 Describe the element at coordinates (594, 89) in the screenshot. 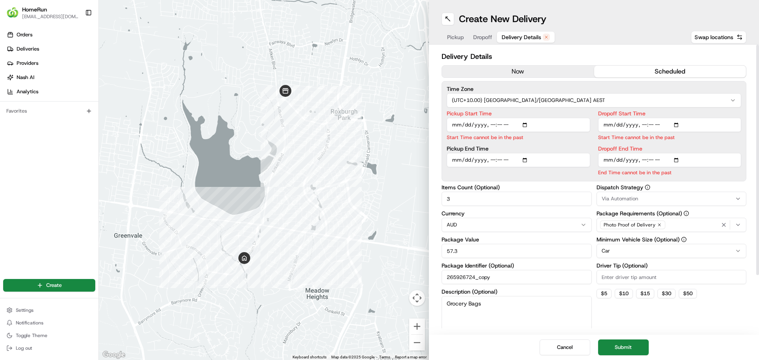

I see `label: Time Zone` at that location.